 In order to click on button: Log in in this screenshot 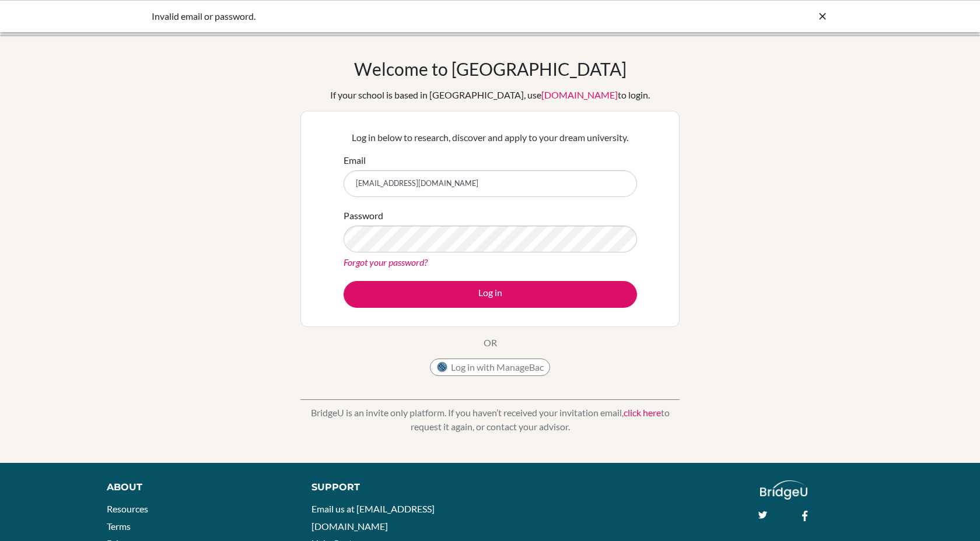, I will do `click(490, 294)`.